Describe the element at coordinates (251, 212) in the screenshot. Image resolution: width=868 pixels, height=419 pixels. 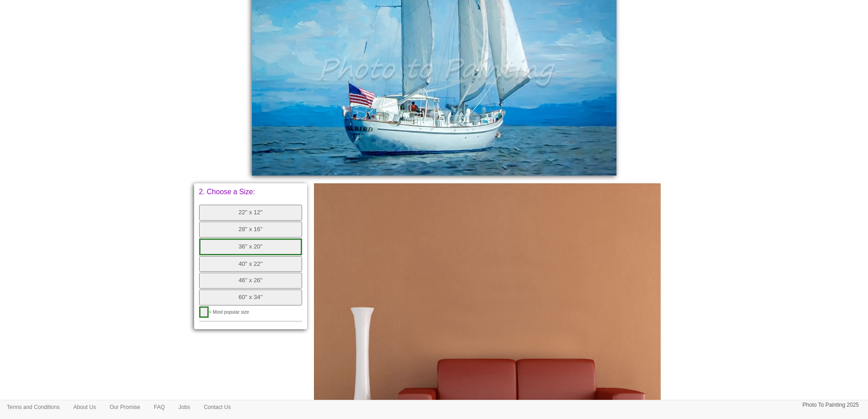
I see `button: 22" x 12"` at that location.